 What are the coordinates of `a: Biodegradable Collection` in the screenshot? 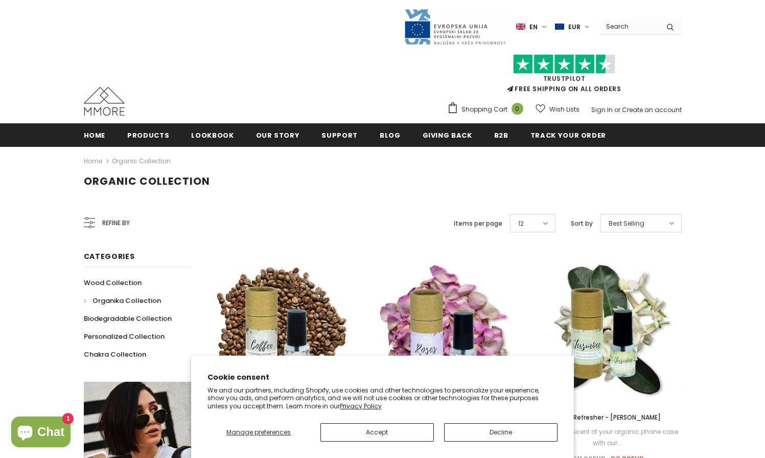 It's located at (128, 318).